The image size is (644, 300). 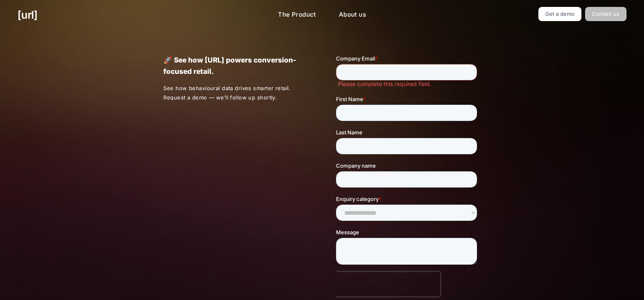 What do you see at coordinates (606, 14) in the screenshot?
I see `a: Contact us` at bounding box center [606, 14].